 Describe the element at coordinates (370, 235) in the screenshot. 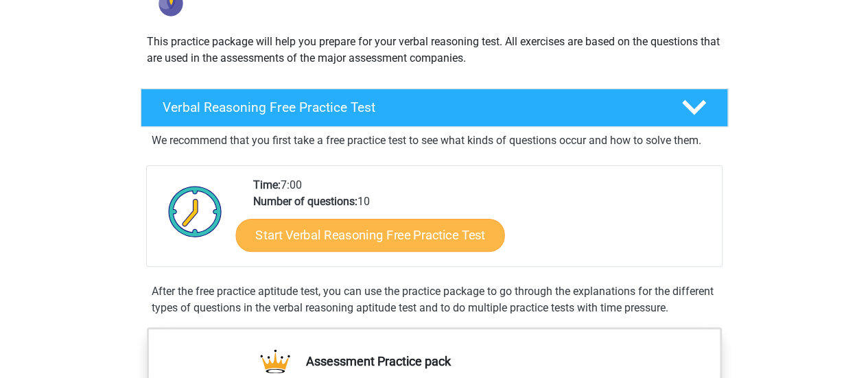

I see `a: Start Verbal Reasoning Free Practice Test` at that location.